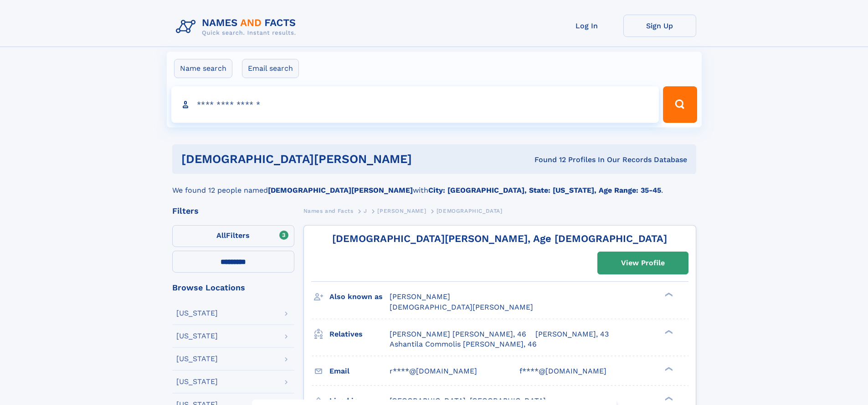 The image size is (868, 405). Describe the element at coordinates (660, 26) in the screenshot. I see `a: Sign Up` at that location.